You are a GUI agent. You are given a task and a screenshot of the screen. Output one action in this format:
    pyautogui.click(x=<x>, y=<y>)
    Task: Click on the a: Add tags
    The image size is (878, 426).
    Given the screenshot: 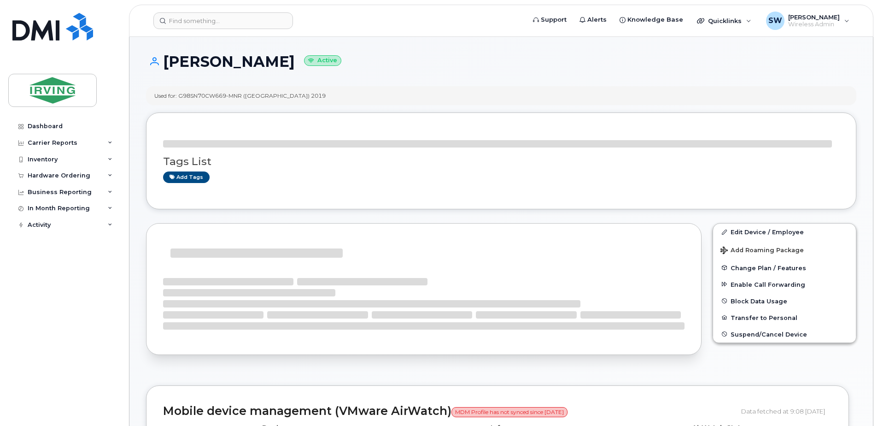 What is the action you would take?
    pyautogui.click(x=186, y=177)
    